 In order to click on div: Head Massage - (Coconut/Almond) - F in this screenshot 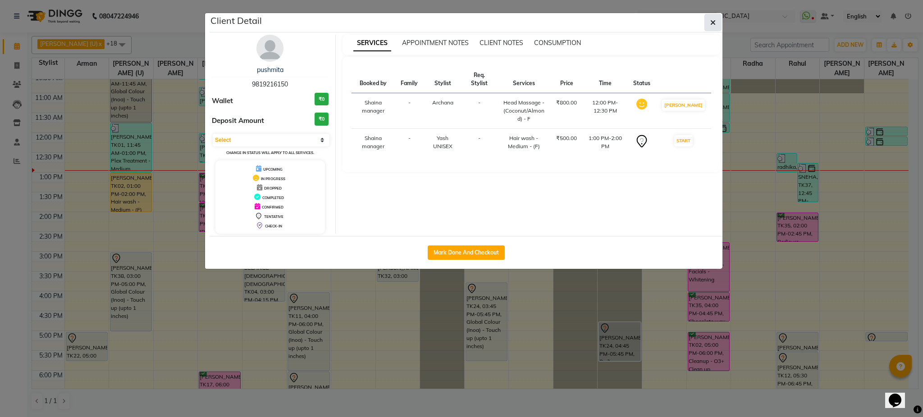, I will do `click(524, 111)`.